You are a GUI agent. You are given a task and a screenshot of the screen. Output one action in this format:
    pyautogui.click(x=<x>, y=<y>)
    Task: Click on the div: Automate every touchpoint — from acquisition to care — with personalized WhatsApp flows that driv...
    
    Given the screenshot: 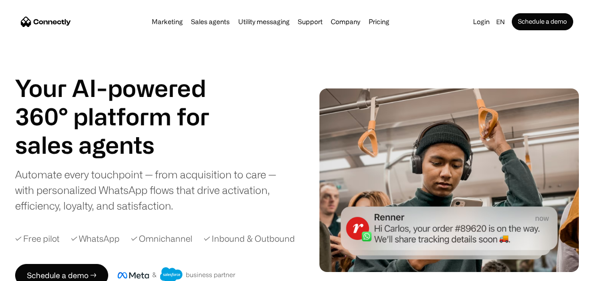 What is the action you would take?
    pyautogui.click(x=154, y=190)
    